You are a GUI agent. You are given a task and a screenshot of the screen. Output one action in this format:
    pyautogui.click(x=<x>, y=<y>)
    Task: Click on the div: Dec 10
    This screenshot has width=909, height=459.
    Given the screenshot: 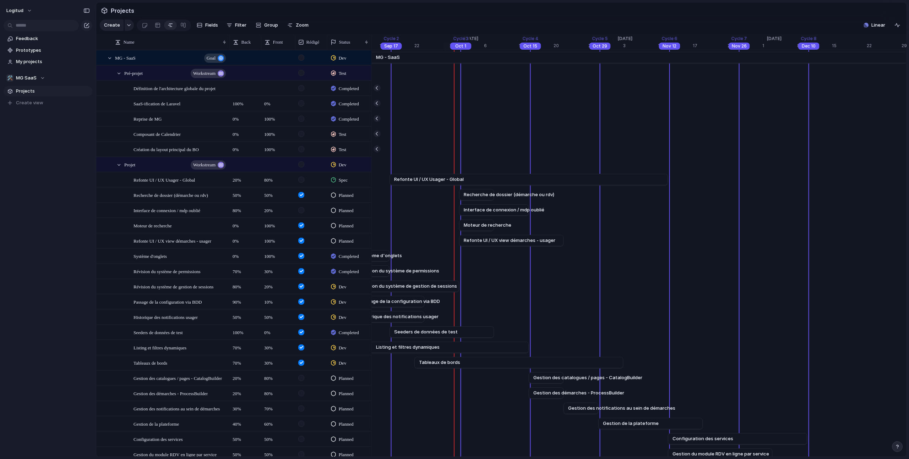 What is the action you would take?
    pyautogui.click(x=809, y=46)
    